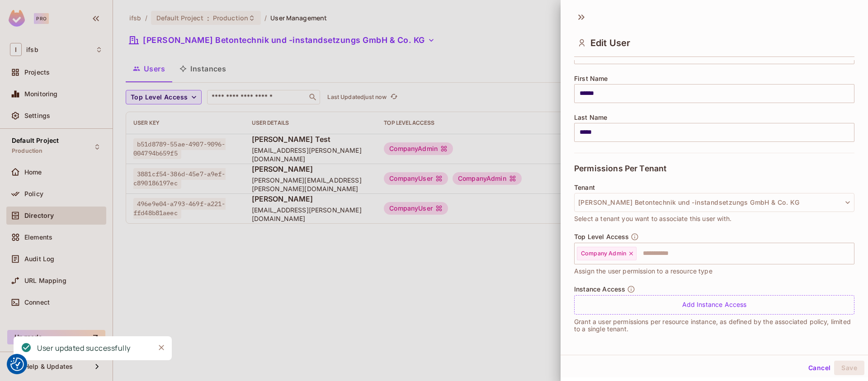 Image resolution: width=868 pixels, height=381 pixels. What do you see at coordinates (590, 117) in the screenshot?
I see `span: Last Name` at bounding box center [590, 117].